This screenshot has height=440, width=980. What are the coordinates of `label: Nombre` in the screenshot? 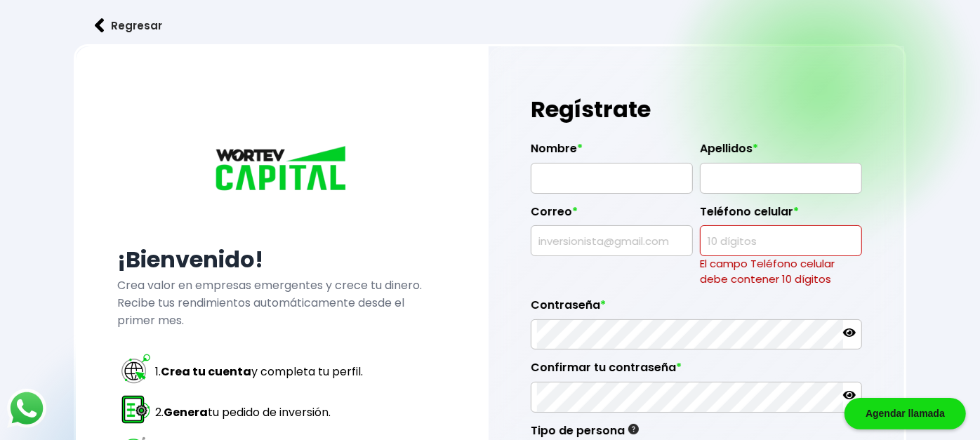 It's located at (611, 152).